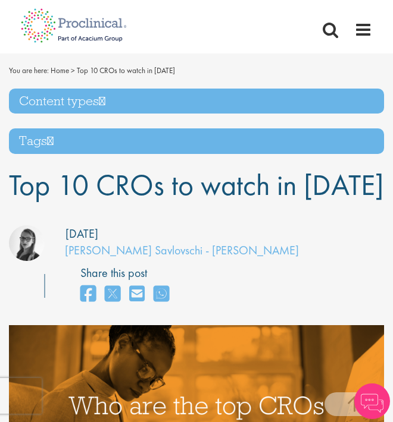 The image size is (393, 422). What do you see at coordinates (372, 402) in the screenshot?
I see `img: Chatbot` at bounding box center [372, 402].